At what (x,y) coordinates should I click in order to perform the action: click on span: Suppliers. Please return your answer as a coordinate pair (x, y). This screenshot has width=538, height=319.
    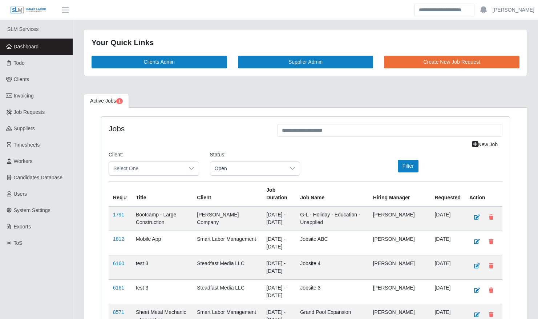
    Looking at the image, I should click on (24, 128).